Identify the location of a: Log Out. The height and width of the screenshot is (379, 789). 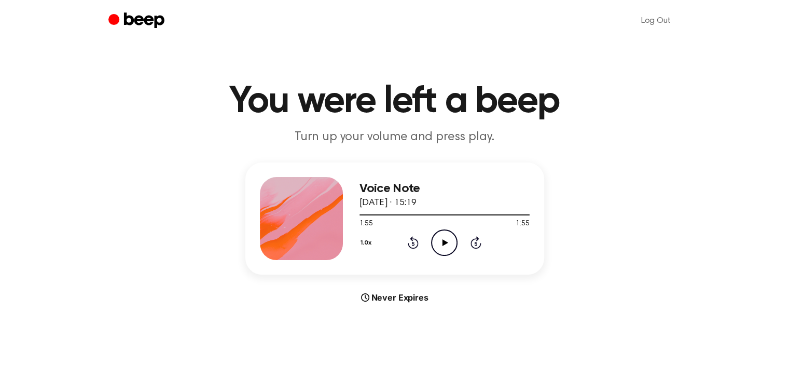
(656, 21).